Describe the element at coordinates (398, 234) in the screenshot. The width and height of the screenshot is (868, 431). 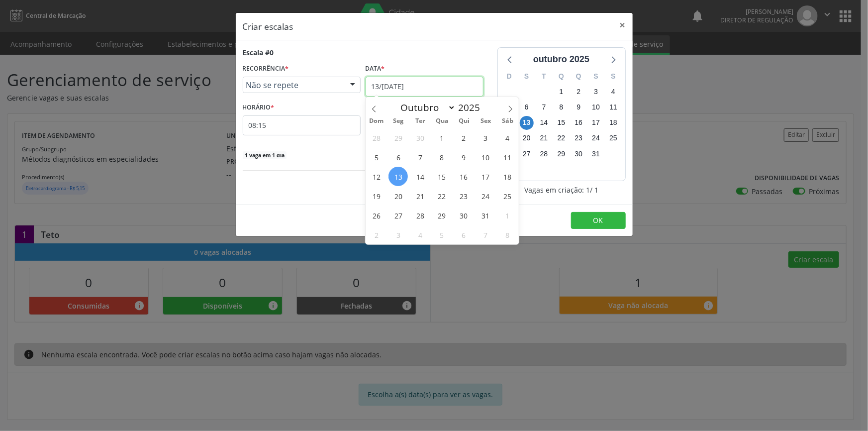
I see `span: Novembro 3, 2025` at that location.